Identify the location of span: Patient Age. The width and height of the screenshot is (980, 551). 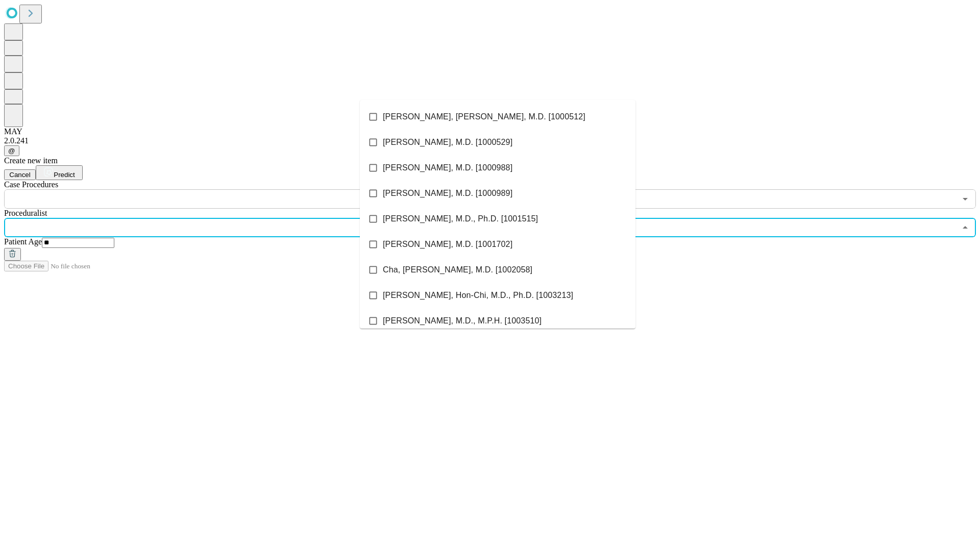
(23, 241).